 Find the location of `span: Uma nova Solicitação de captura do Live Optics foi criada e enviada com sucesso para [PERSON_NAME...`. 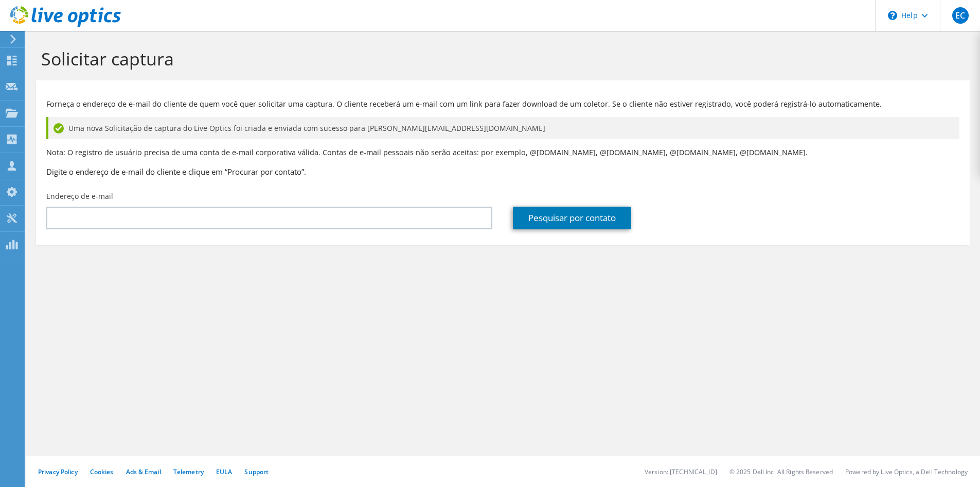

span: Uma nova Solicitação de captura do Live Optics foi criada e enviada com sucesso para [PERSON_NAME... is located at coordinates (307, 128).